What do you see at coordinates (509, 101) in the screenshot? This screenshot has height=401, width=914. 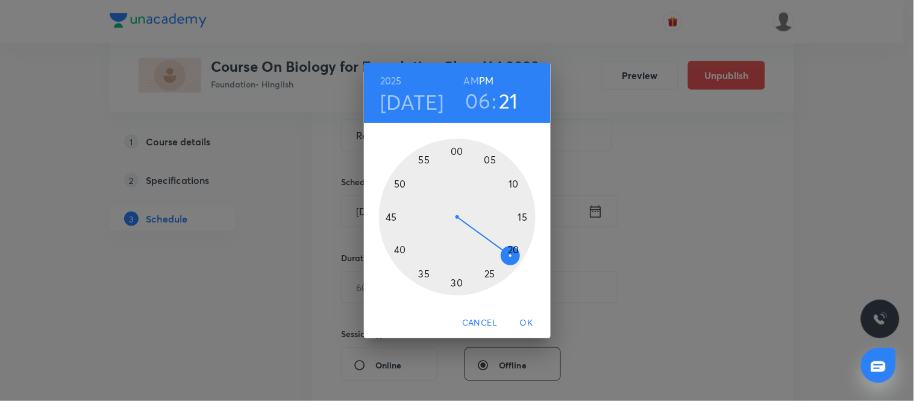 I see `h3: 21` at bounding box center [509, 101].